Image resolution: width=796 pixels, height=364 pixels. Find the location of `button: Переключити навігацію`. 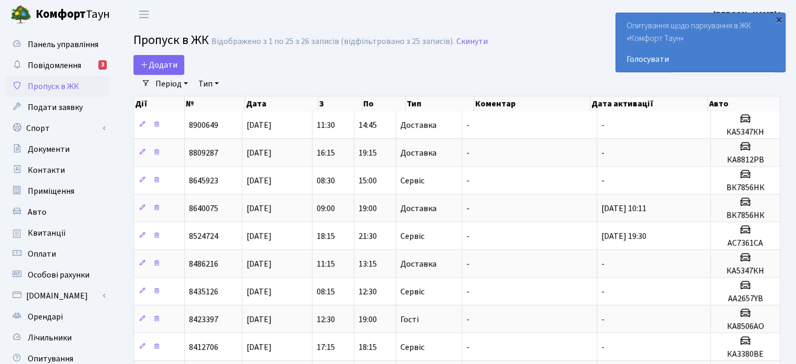

button: Переключити навігацію is located at coordinates (144, 14).